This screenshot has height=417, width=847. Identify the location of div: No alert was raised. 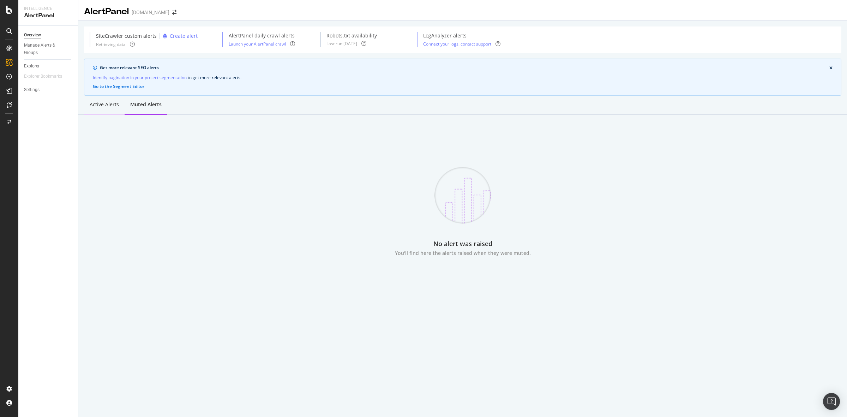
(463, 244).